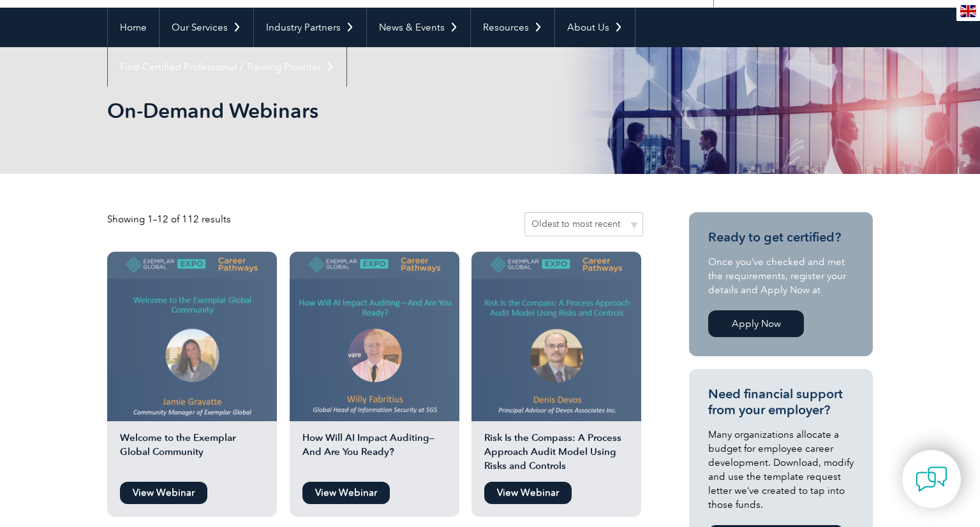 Image resolution: width=980 pixels, height=527 pixels. What do you see at coordinates (374, 453) in the screenshot?
I see `h2: How Will AI Impact Auditing—And Are You Ready?` at bounding box center [374, 453].